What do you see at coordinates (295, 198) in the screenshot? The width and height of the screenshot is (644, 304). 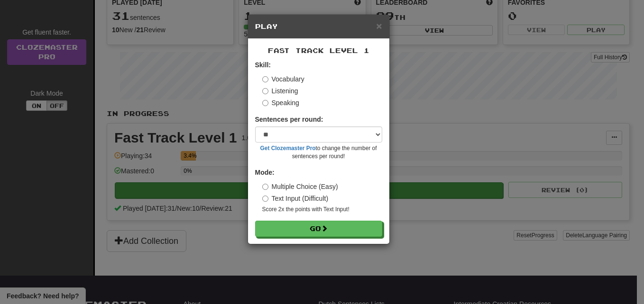 I see `label: Text Input (Difficult)` at bounding box center [295, 198].